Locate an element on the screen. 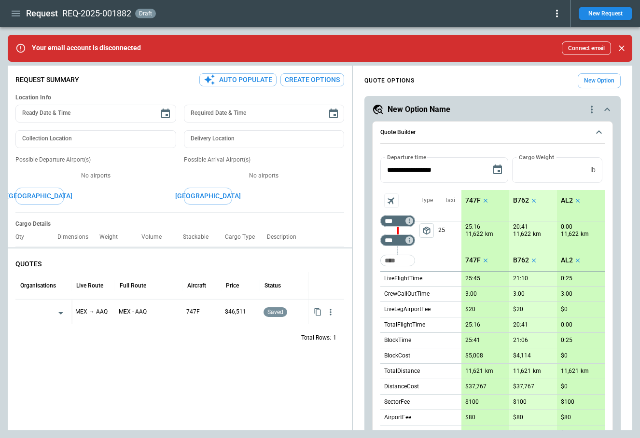 This screenshot has height=438, width=640. p: 21:06 is located at coordinates (520, 340).